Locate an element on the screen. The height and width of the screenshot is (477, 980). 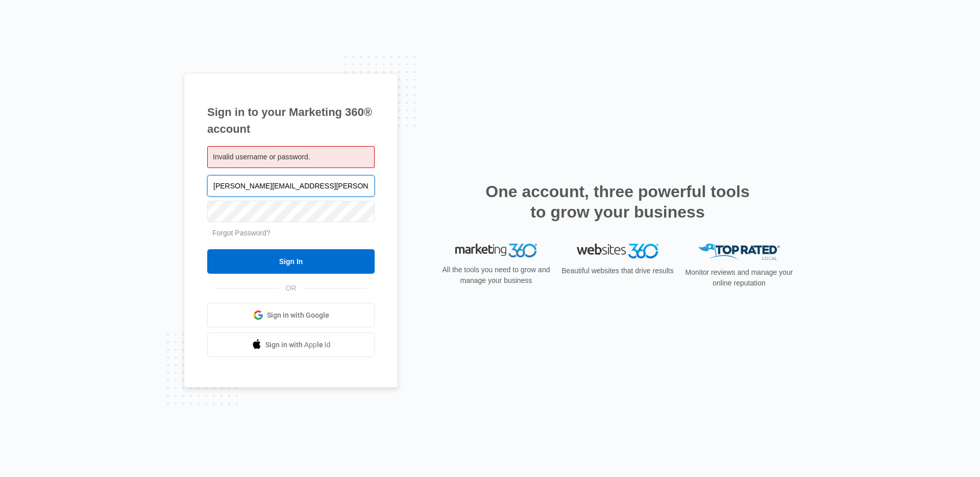
h1: Sign in to your Marketing 360® account is located at coordinates (291, 120).